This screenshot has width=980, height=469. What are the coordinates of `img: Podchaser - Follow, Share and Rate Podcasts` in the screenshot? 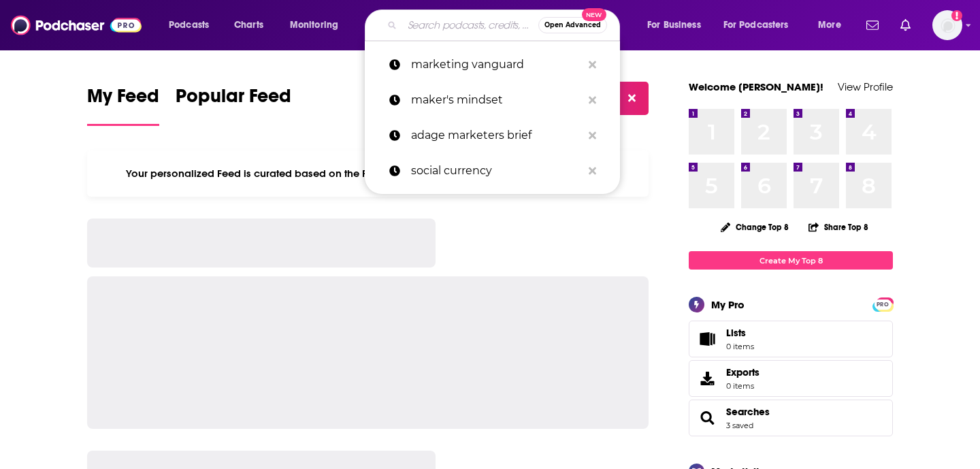 It's located at (76, 25).